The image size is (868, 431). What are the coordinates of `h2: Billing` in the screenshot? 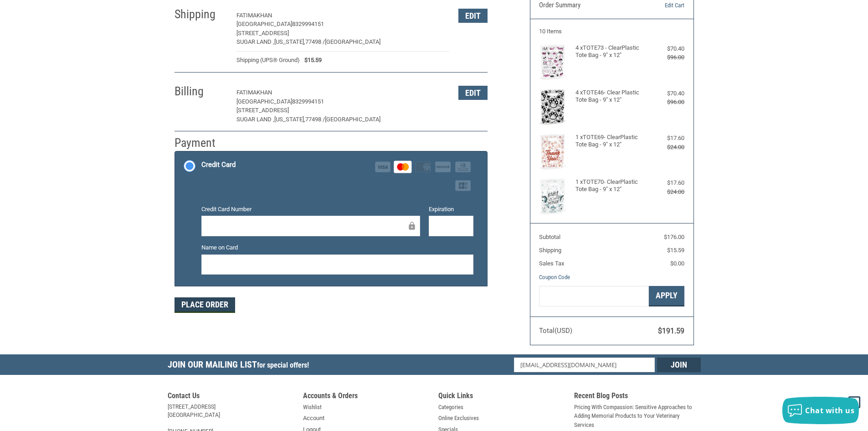 It's located at (201, 91).